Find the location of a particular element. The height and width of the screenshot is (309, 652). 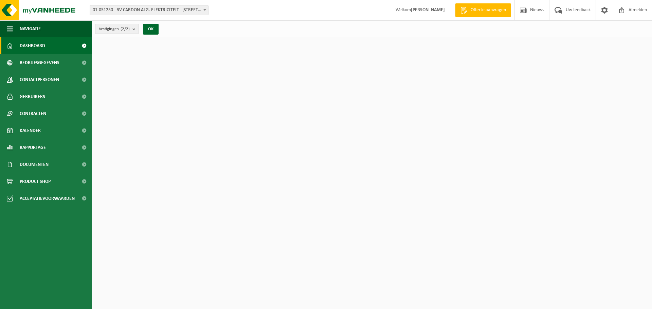

button: Vestigingen(2/2) is located at coordinates (117, 29).